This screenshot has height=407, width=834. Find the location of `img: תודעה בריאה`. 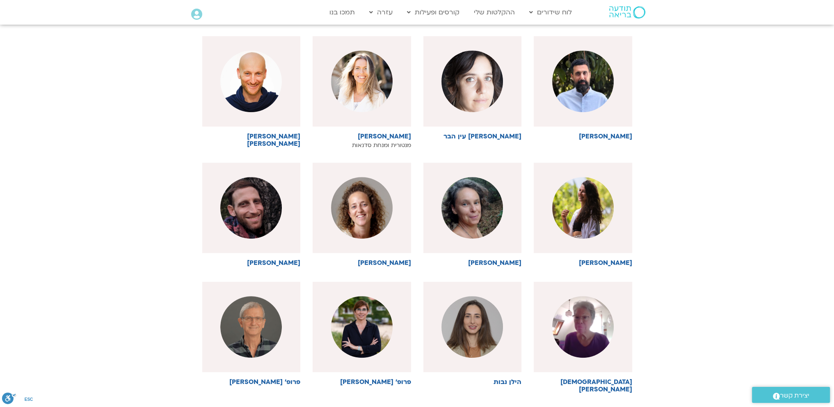

img: תודעה בריאה is located at coordinates (627, 12).